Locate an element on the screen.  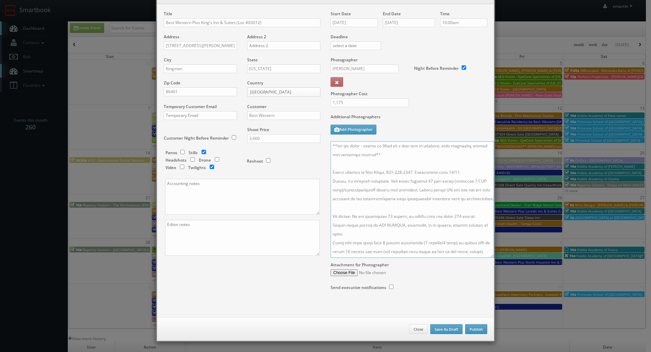
input: Photographer Cost is located at coordinates (370, 103).